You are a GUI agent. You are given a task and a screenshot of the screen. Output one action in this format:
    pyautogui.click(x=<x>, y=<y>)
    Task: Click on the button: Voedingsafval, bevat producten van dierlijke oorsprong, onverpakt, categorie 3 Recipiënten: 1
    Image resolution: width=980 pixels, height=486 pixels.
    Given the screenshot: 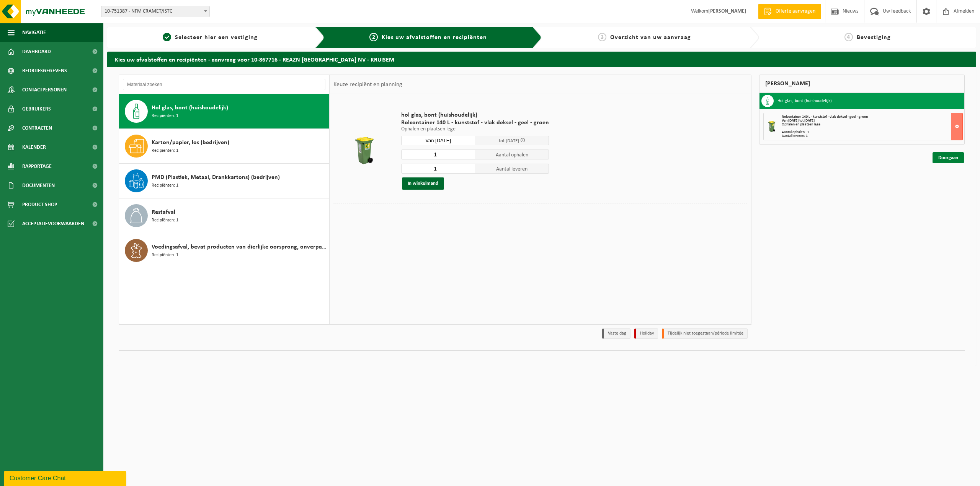 What is the action you would take?
    pyautogui.click(x=224, y=251)
    